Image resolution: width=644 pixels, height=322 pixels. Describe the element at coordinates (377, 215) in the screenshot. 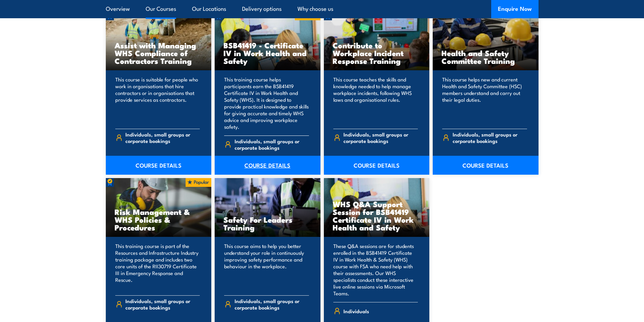

I see `h3: WHS Q&A Support Session for BSB41419 Certificate IV in Work Health and Safety` at that location.